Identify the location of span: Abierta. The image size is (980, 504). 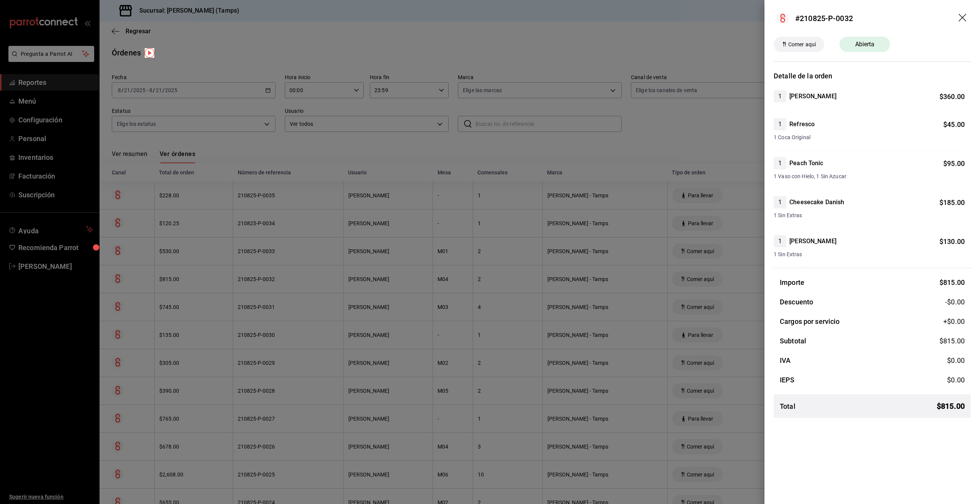
(865, 44).